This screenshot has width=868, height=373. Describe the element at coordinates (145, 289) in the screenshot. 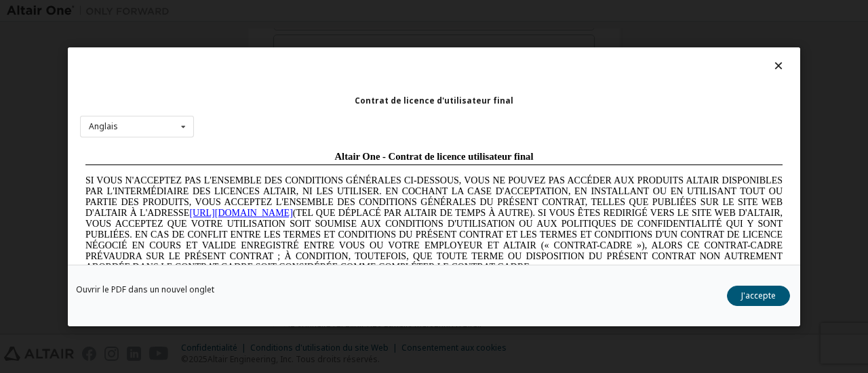

I see `a: Ouvrir le PDF dans un nouvel onglet` at that location.